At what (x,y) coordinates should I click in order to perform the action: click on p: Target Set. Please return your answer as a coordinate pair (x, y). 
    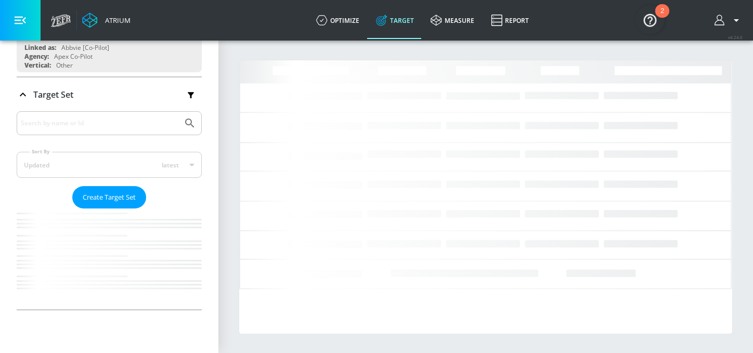
    Looking at the image, I should click on (53, 95).